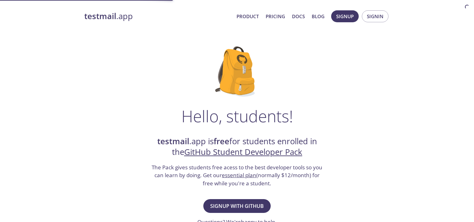 The height and width of the screenshot is (222, 474). Describe the element at coordinates (222, 141) in the screenshot. I see `strong: free` at that location.